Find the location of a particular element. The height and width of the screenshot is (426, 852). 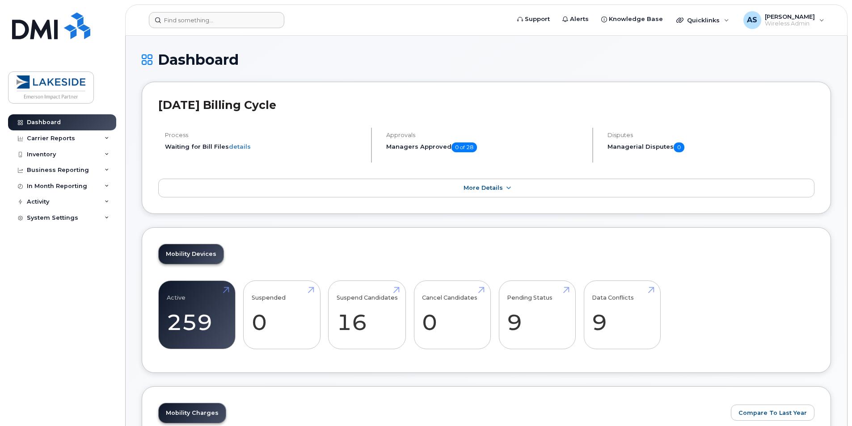

span: 0 of 28 is located at coordinates (464, 147).